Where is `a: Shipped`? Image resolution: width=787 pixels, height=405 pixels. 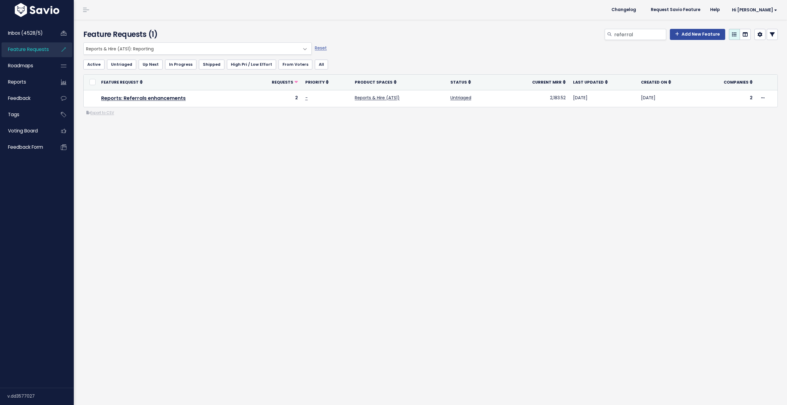 a: Shipped is located at coordinates (212, 65).